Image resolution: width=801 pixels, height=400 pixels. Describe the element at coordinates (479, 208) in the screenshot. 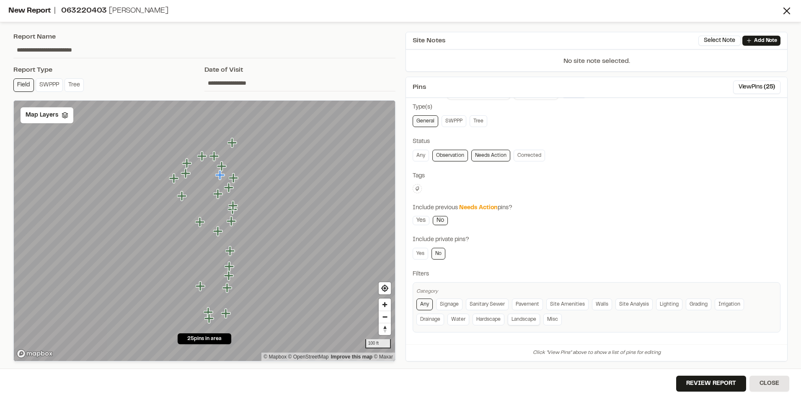

I see `span: Needs Action` at that location.